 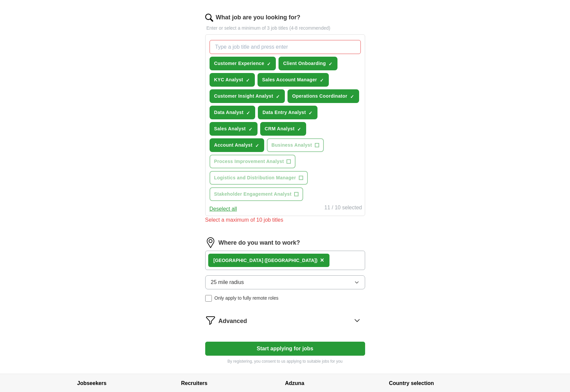 What do you see at coordinates (304, 63) in the screenshot?
I see `span: Client Onboarding` at bounding box center [304, 63].